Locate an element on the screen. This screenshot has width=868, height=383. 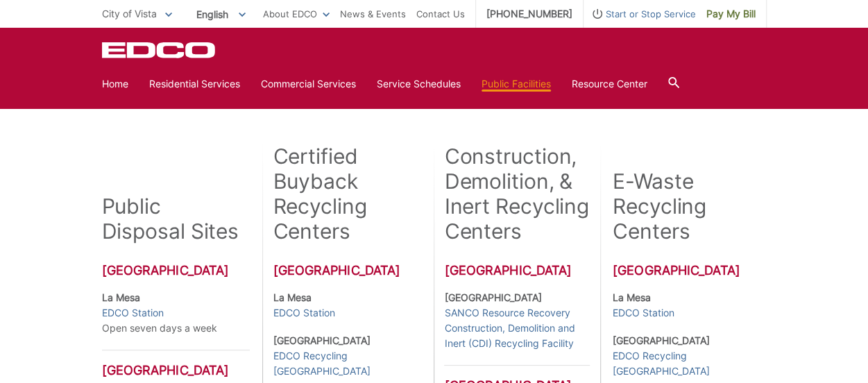
a: Contact Us is located at coordinates (440, 14).